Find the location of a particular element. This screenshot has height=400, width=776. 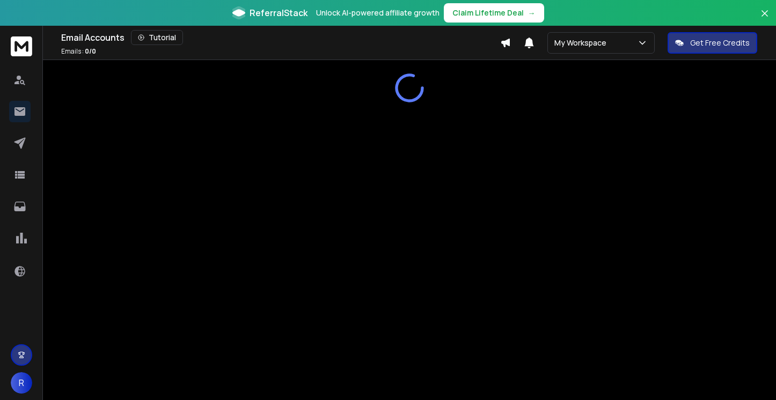

button: Get Free Credits is located at coordinates (712, 43).